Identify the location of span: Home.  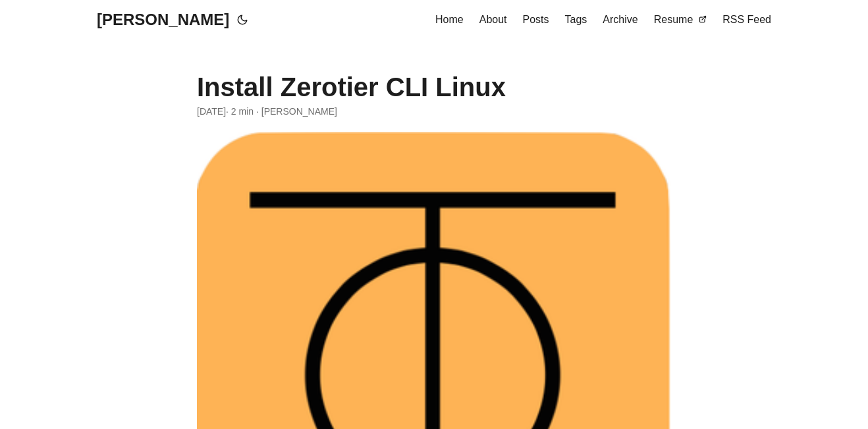
(449, 19).